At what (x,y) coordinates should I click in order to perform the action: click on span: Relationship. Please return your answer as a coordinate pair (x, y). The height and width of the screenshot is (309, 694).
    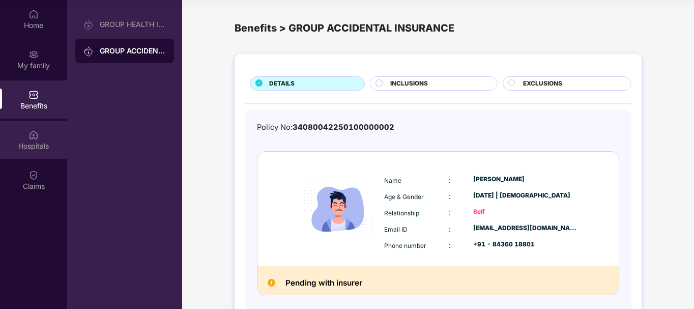
    Looking at the image, I should click on (401, 213).